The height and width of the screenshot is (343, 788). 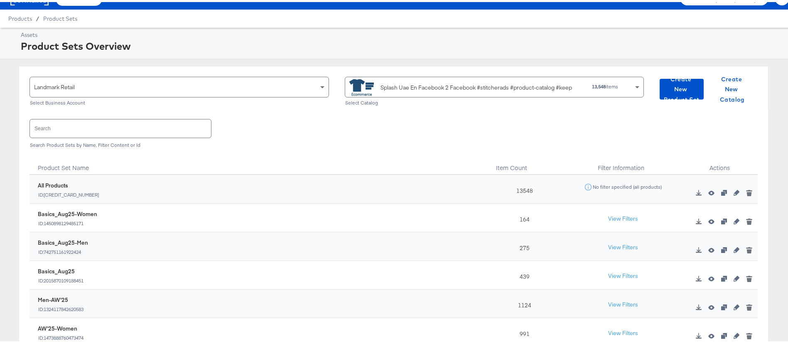 I want to click on button: Create New Catalog, so click(x=732, y=87).